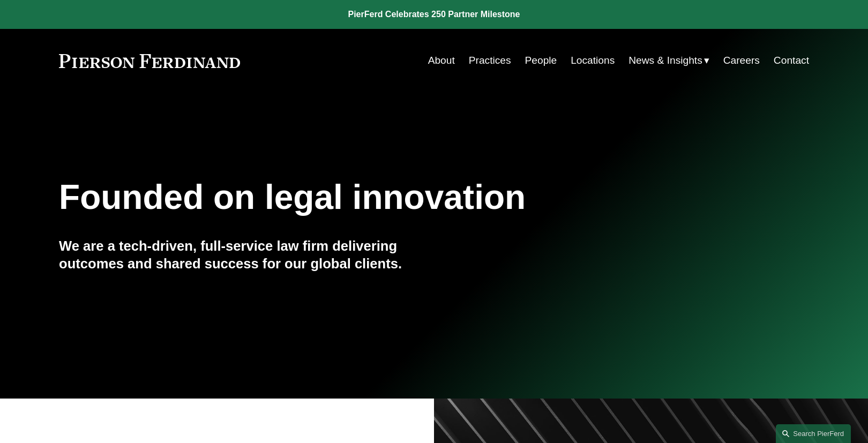 Image resolution: width=868 pixels, height=443 pixels. What do you see at coordinates (813, 433) in the screenshot?
I see `a: Search this site` at bounding box center [813, 433].